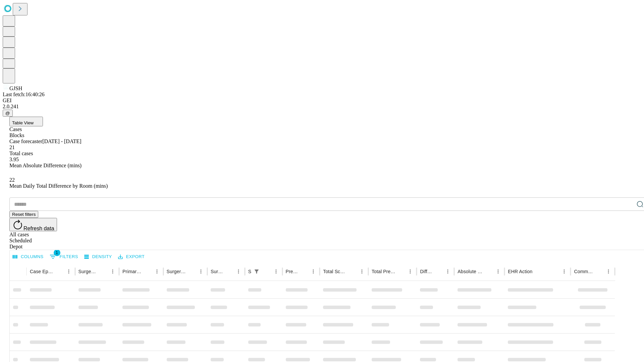 The height and width of the screenshot is (362, 644). What do you see at coordinates (33, 225) in the screenshot?
I see `button: Refresh data` at bounding box center [33, 225].